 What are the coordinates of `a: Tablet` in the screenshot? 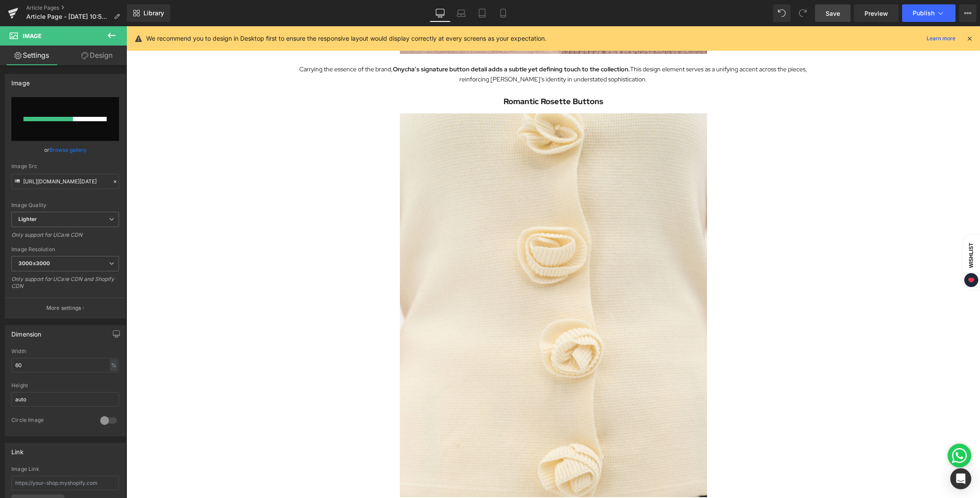 It's located at (482, 13).